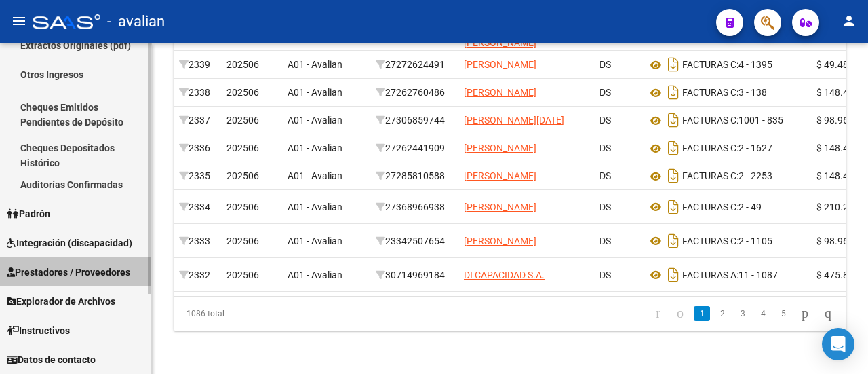 Image resolution: width=868 pixels, height=374 pixels. What do you see at coordinates (726, 93) in the screenshot?
I see `div: 3 - 138` at bounding box center [726, 93].